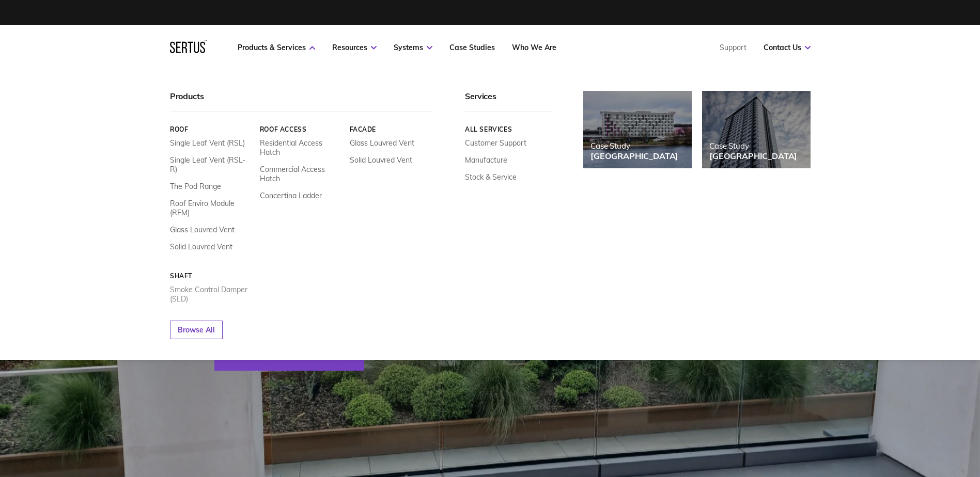  I want to click on a: Roof Enviro Module (REM), so click(211, 208).